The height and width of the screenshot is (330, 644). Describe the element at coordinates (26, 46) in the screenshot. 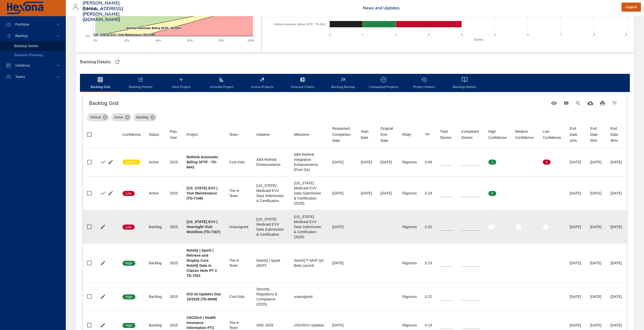

I see `span: Backlog Details` at that location.